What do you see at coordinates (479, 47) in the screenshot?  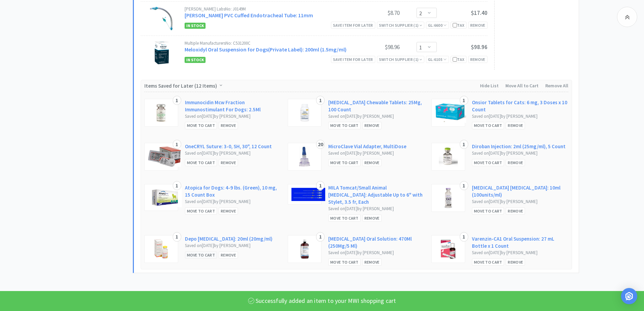 I see `span: $98.96` at bounding box center [479, 47].